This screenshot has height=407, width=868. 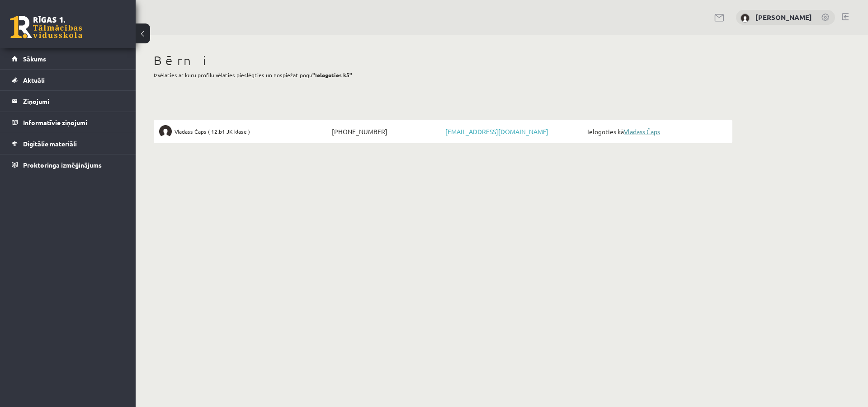 What do you see at coordinates (68, 165) in the screenshot?
I see `a: Proktoringa izmēģinājums` at bounding box center [68, 165].